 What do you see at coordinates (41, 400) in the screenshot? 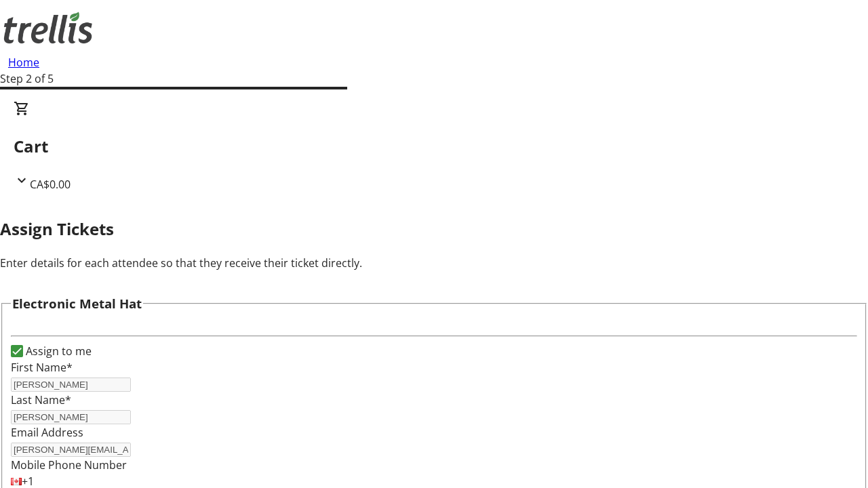
I see `label: Last Name*` at bounding box center [41, 400].